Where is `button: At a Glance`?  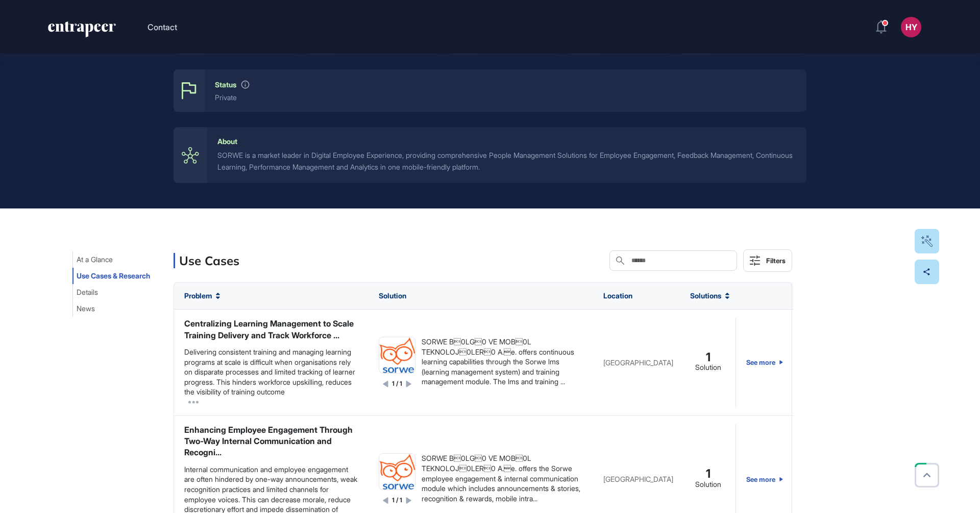
button: At a Glance is located at coordinates (94, 259).